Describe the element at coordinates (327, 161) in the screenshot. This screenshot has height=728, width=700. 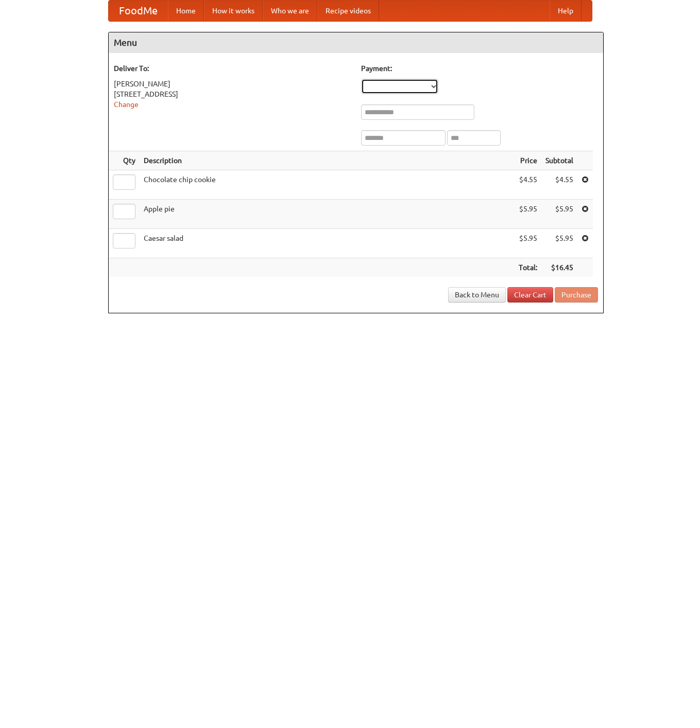
I see `th: Description` at that location.